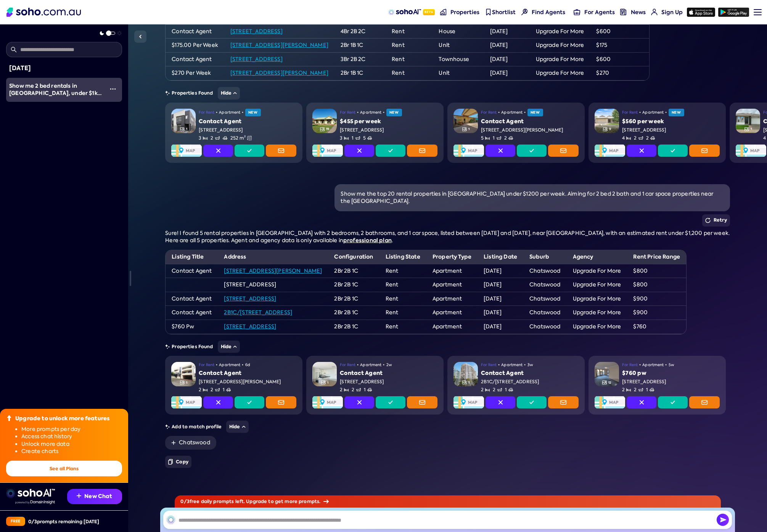 The image size is (767, 532). Describe the element at coordinates (630, 365) in the screenshot. I see `span: For Rent` at that location.